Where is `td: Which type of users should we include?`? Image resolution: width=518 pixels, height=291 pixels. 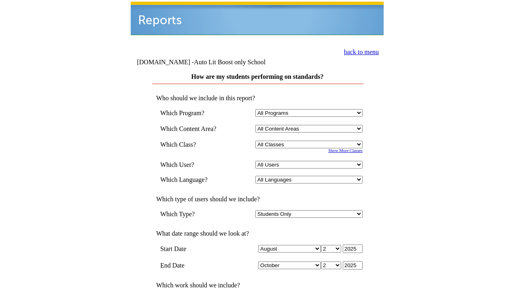
td: Which type of users should we include? is located at coordinates (257, 200).